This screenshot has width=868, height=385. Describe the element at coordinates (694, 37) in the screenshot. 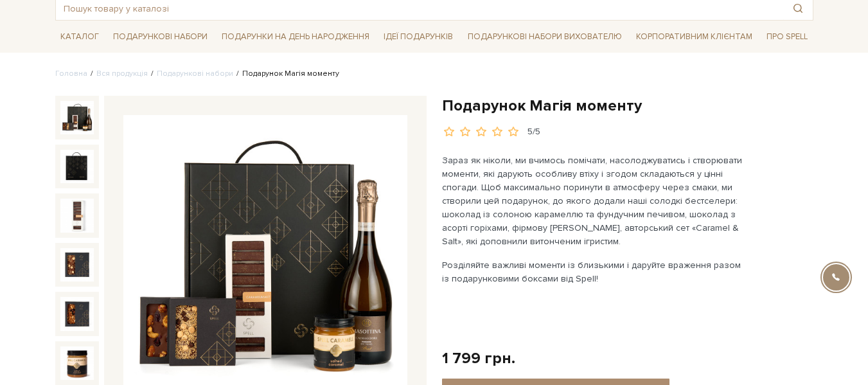

I see `a: Корпоративним клієнтам` at that location.